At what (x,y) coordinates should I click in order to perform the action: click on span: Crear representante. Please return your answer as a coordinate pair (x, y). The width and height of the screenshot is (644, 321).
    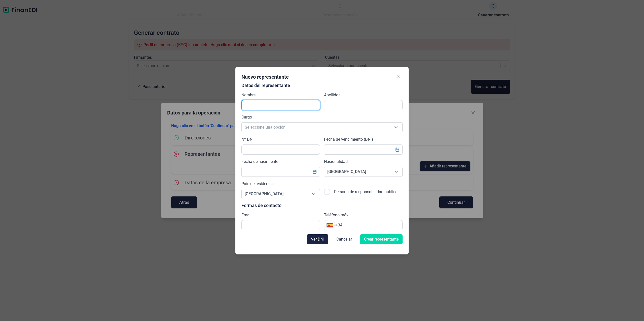
    Looking at the image, I should click on (381, 239).